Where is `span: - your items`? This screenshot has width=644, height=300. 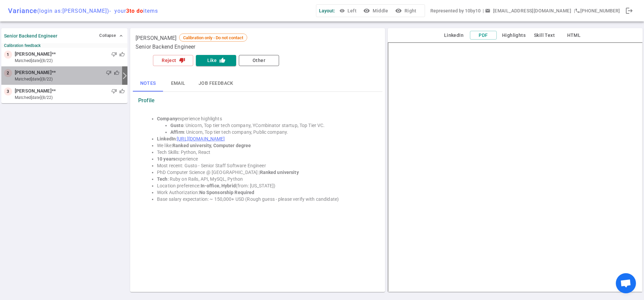 span: - your items is located at coordinates (134, 11).